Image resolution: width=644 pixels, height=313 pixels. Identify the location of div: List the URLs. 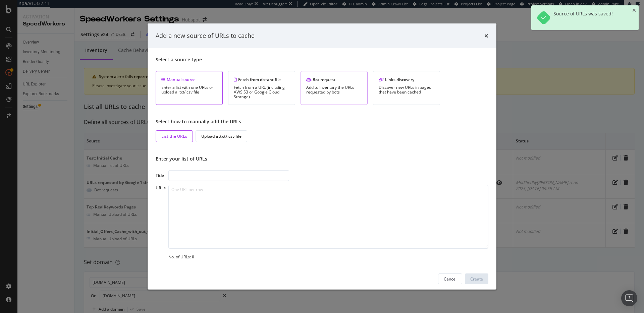
(174, 136).